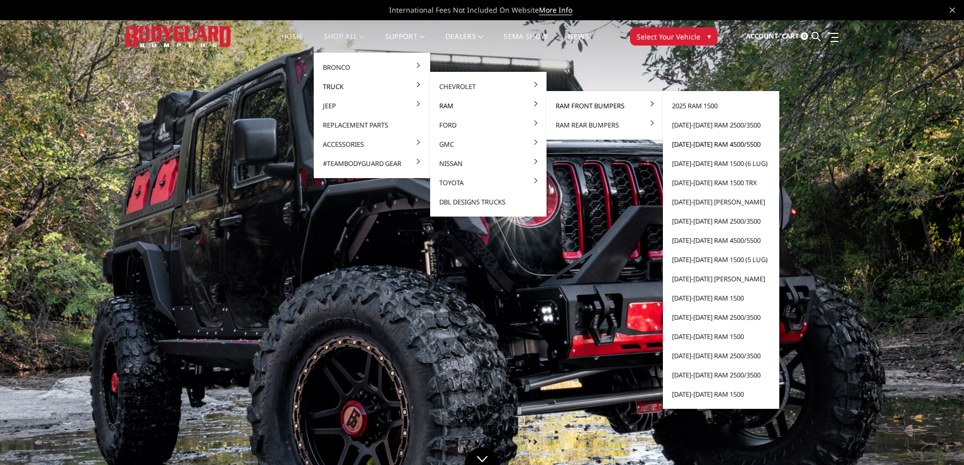  I want to click on a: Ford, so click(488, 125).